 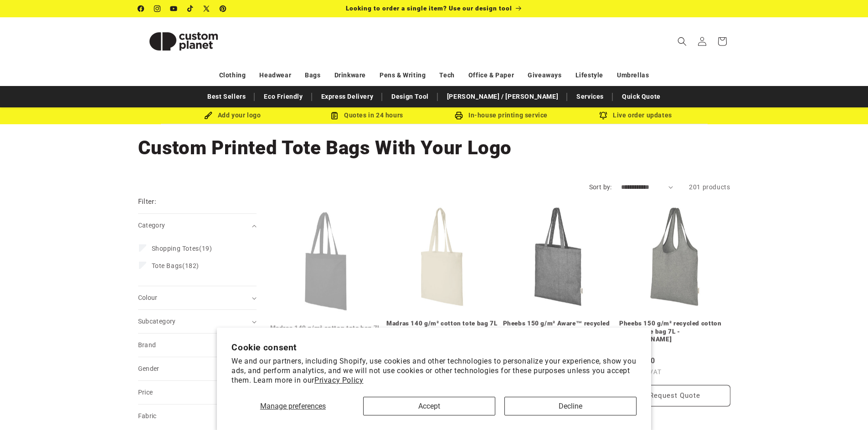 What do you see at coordinates (198, 368) in the screenshot?
I see `summary: Gender (0 selected)` at bounding box center [198, 368].